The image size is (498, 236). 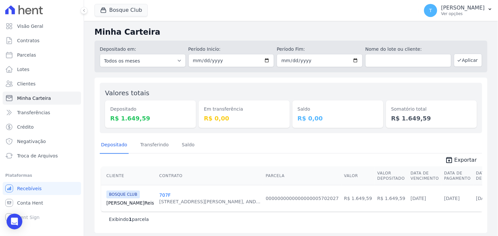 I want to click on a: Contratos, so click(x=42, y=41).